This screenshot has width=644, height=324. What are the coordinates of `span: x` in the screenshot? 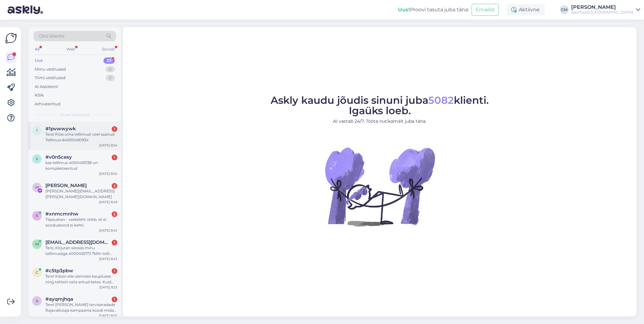 It's located at (37, 215).